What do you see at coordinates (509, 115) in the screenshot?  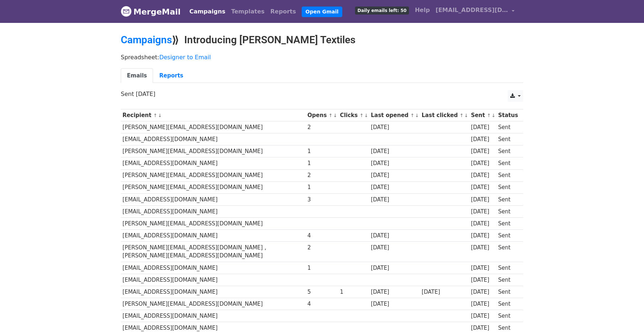 I see `th: Status` at bounding box center [509, 115].